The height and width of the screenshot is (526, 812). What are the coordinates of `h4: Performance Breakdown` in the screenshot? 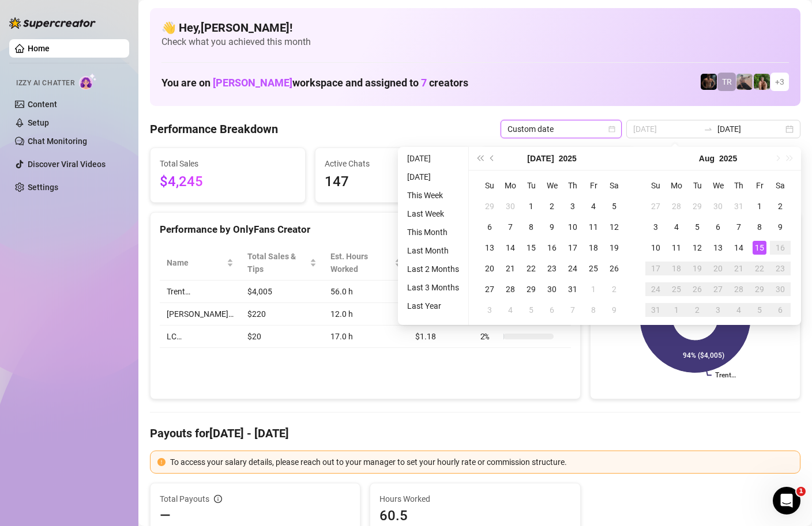 It's located at (214, 129).